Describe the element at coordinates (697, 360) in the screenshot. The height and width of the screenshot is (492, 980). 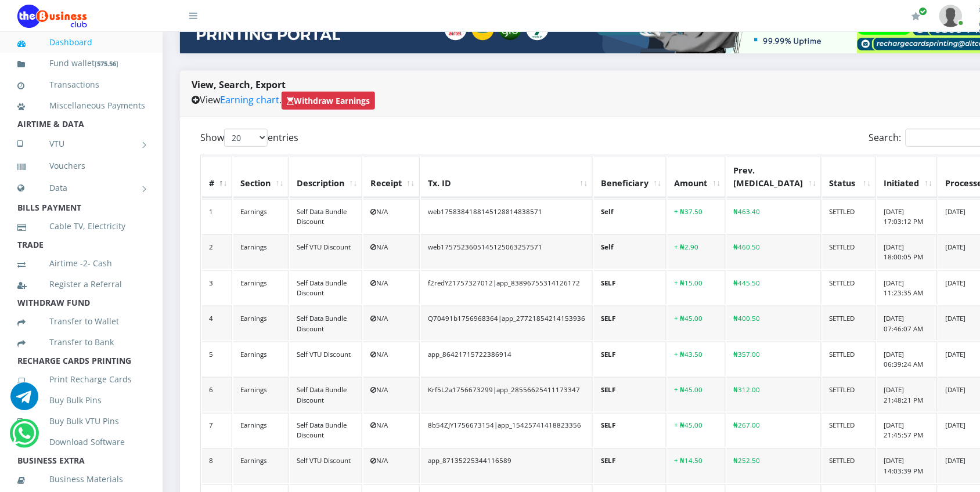
I see `td: + ₦43.50` at that location.